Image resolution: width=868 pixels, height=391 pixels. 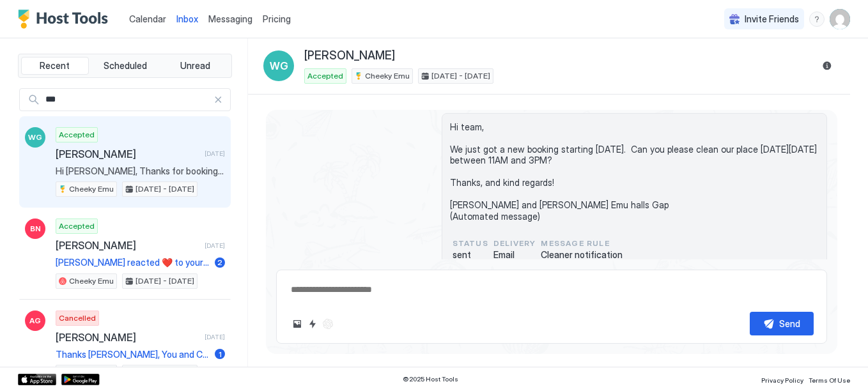 I want to click on span: Privacy Policy, so click(x=782, y=381).